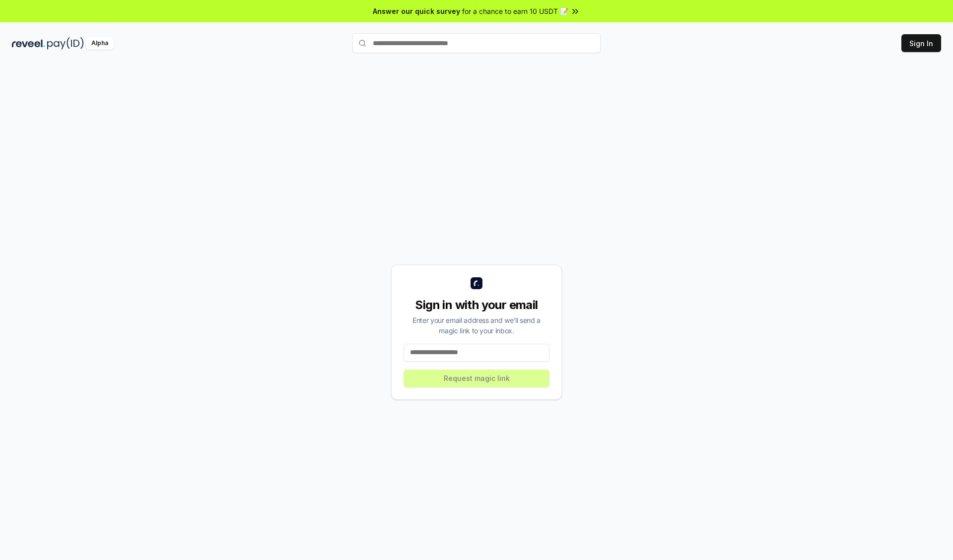 The width and height of the screenshot is (953, 560). What do you see at coordinates (28, 43) in the screenshot?
I see `img: reveel_dark` at bounding box center [28, 43].